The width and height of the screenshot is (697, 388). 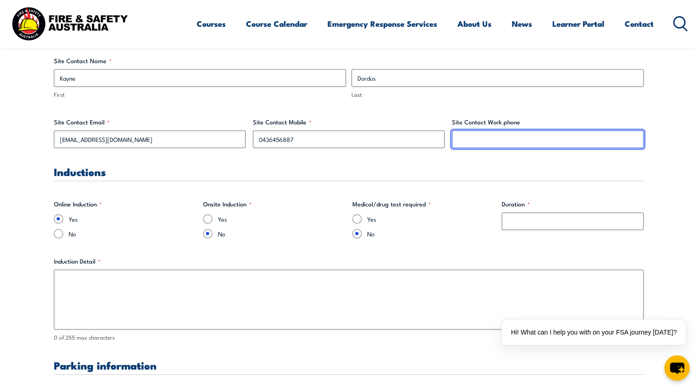 What do you see at coordinates (78, 204) in the screenshot?
I see `legend: Online Induction` at bounding box center [78, 204].